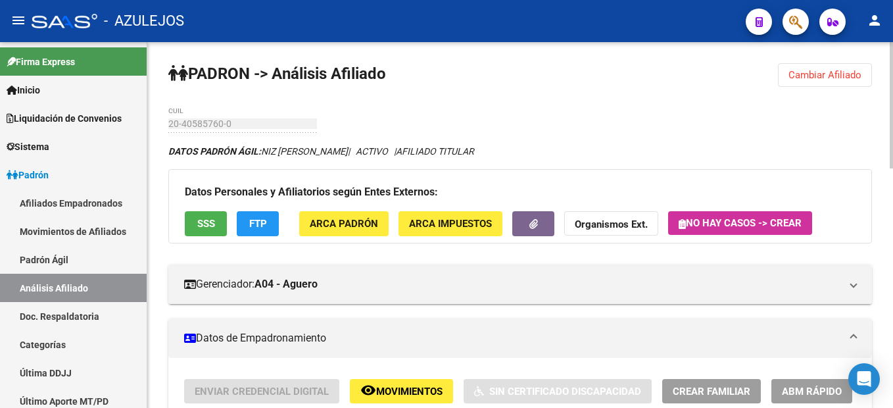  I want to click on strong: PADRON -> Análisis Afiliado, so click(277, 74).